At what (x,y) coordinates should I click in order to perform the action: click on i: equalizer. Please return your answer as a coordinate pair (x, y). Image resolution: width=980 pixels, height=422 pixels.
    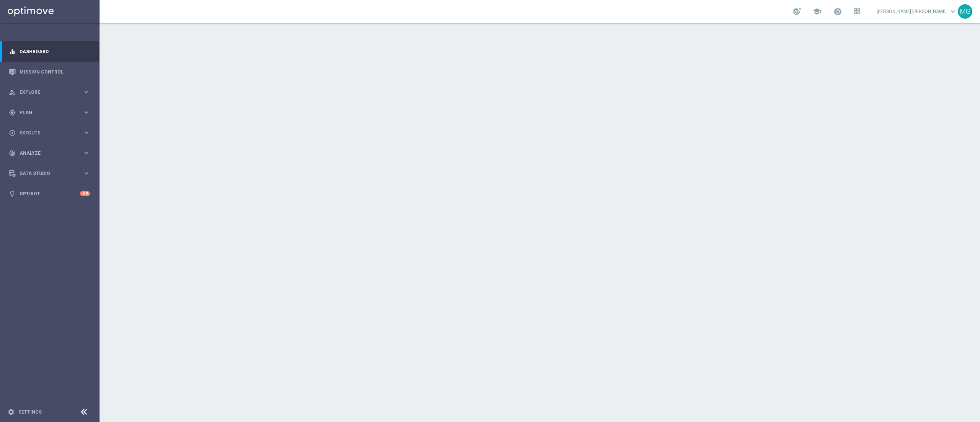
    Looking at the image, I should click on (12, 52).